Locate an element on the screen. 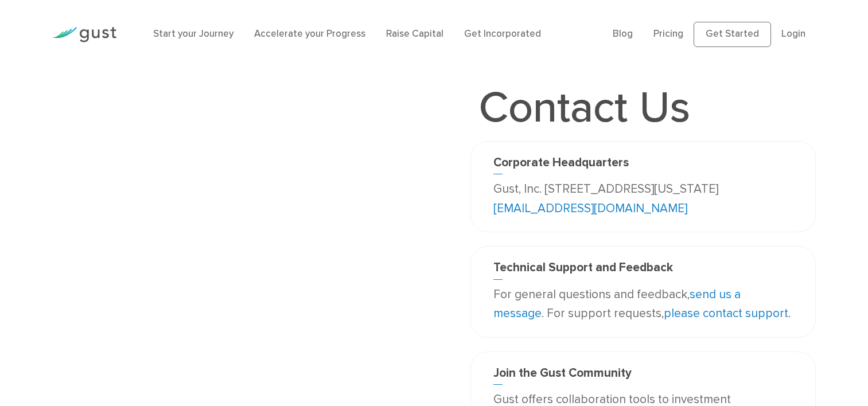 The height and width of the screenshot is (406, 868). a: Pricing is located at coordinates (668, 34).